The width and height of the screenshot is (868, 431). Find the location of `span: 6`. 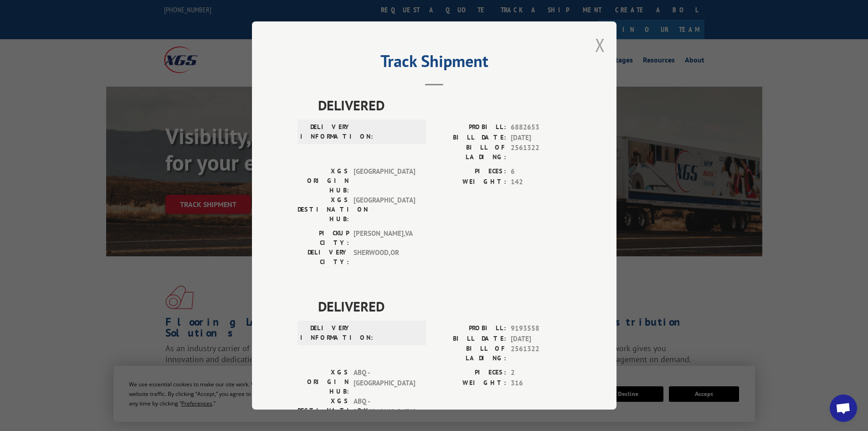

span: 6 is located at coordinates (541, 171).